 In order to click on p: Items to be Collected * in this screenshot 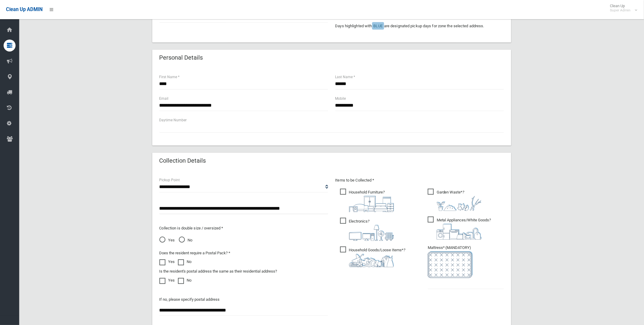, I will do `click(419, 180)`.